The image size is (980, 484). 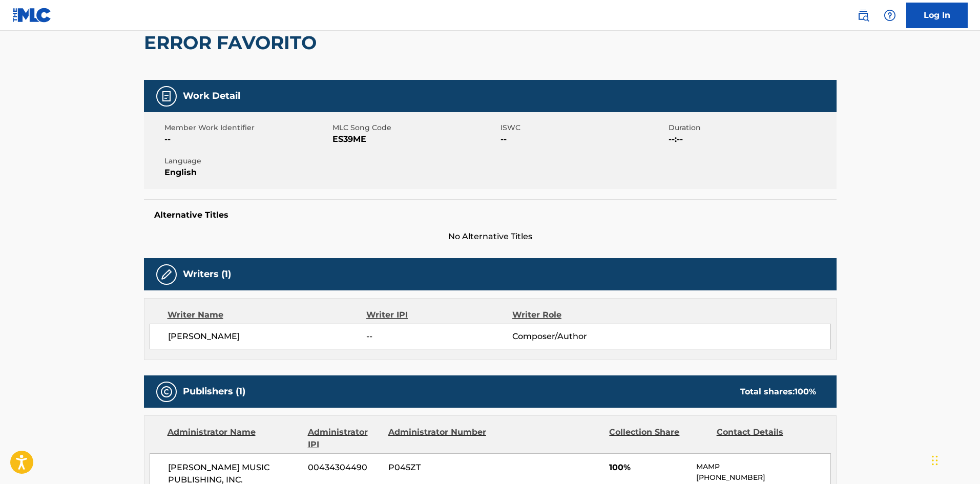 I want to click on div: Arrastrar, so click(x=935, y=460).